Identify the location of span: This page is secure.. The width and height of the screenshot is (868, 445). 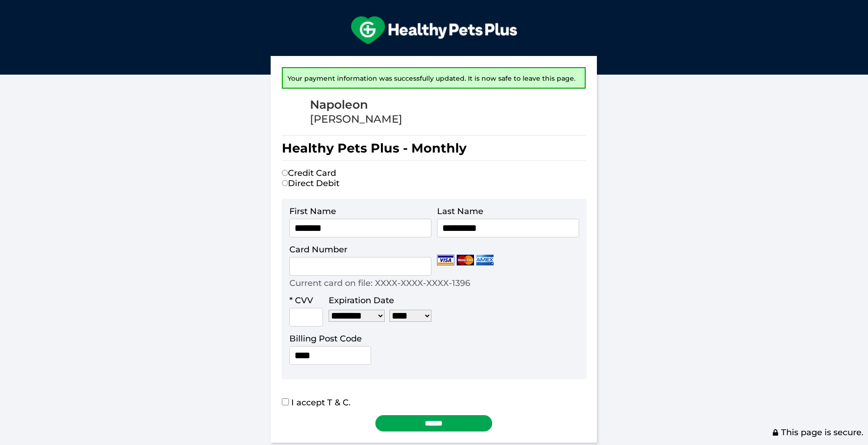
(817, 432).